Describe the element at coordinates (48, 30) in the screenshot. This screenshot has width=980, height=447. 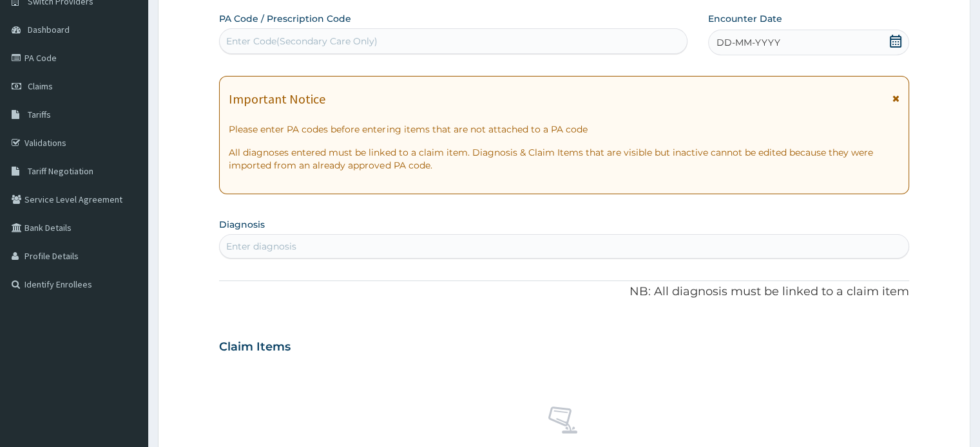
I see `span: Dashboard` at that location.